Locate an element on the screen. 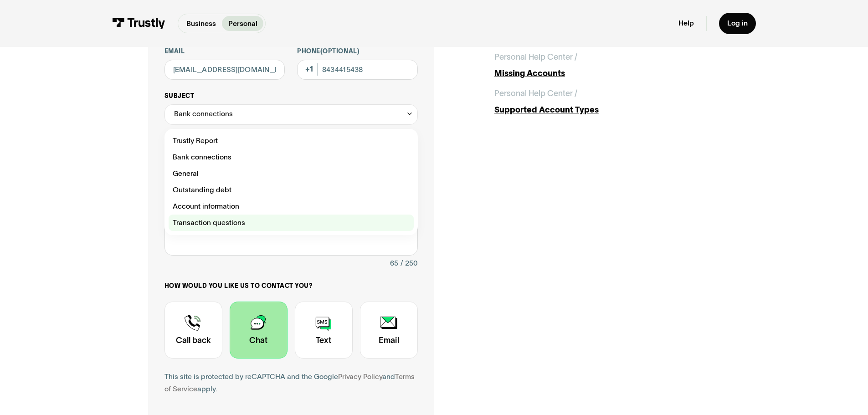  span: Outstanding debt is located at coordinates (202, 190).